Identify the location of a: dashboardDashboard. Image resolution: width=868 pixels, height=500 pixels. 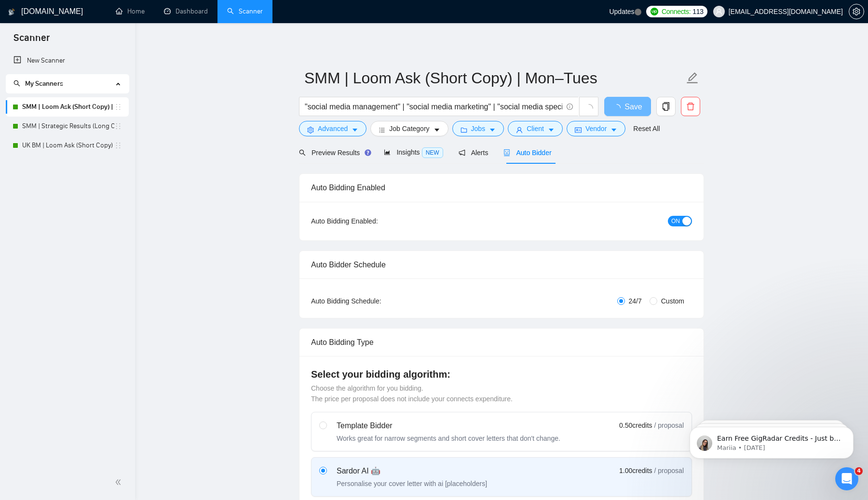
(186, 11).